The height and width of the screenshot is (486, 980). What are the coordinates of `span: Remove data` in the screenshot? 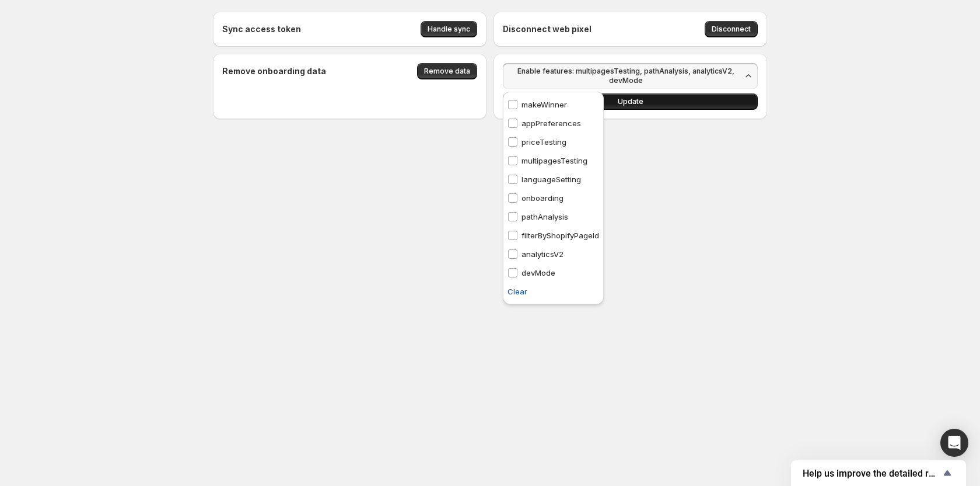 It's located at (447, 71).